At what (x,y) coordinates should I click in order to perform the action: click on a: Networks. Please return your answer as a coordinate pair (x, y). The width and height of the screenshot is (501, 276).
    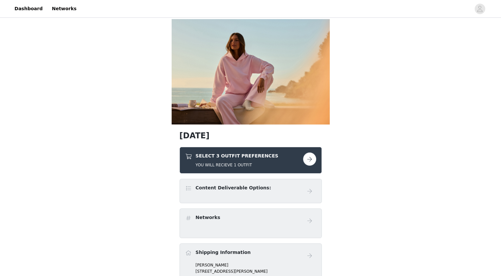
    Looking at the image, I should click on (64, 9).